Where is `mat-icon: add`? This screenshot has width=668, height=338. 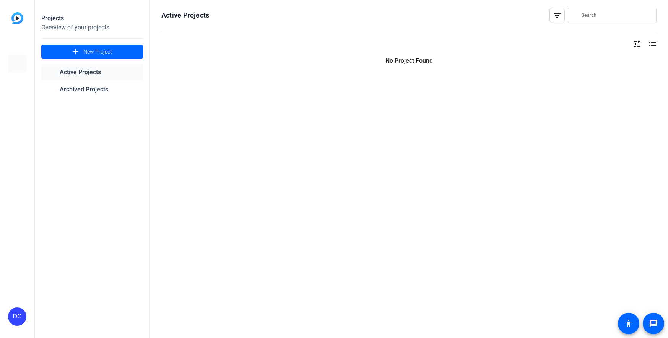
mat-icon: add is located at coordinates (75, 52).